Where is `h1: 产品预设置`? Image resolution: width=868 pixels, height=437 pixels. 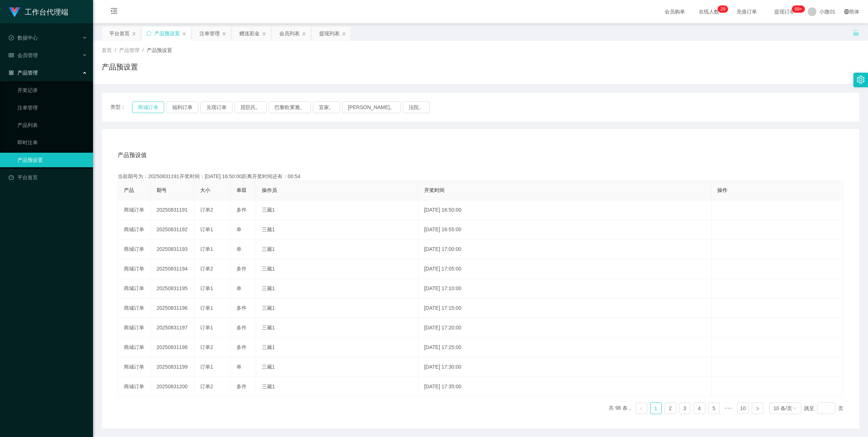
h1: 产品预设置 is located at coordinates (120, 67).